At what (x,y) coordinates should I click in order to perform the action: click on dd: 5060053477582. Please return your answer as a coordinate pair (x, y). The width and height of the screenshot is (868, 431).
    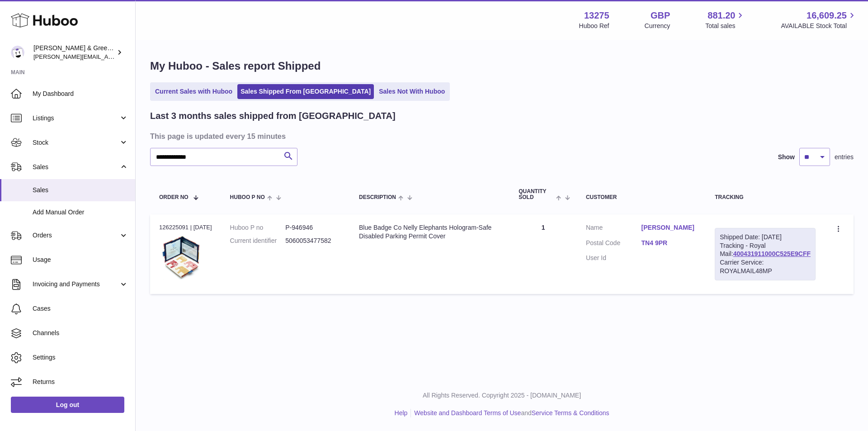
    Looking at the image, I should click on (313, 241).